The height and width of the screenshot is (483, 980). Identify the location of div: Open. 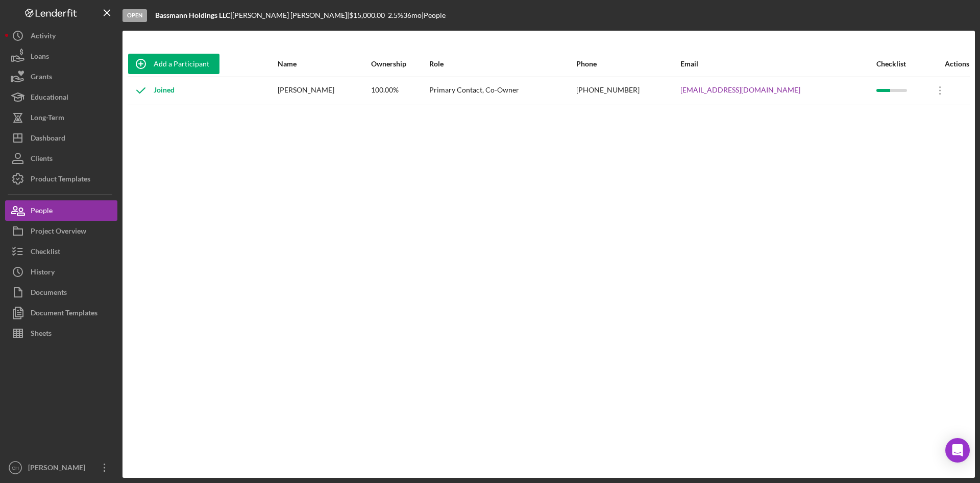
(135, 16).